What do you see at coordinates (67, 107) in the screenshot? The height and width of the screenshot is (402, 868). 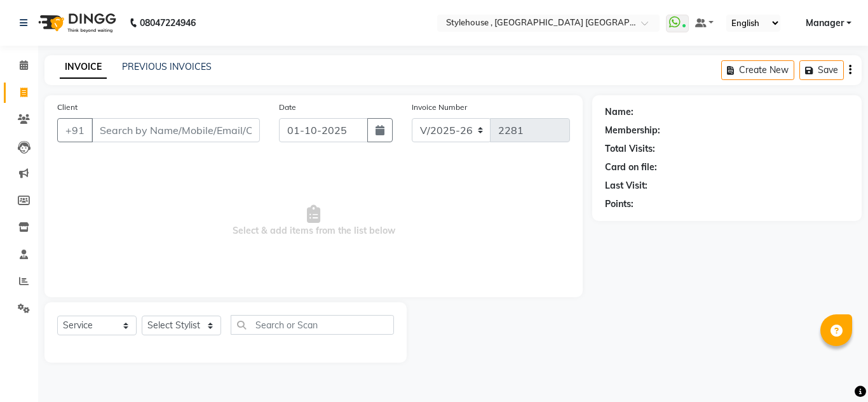 I see `label: Client` at bounding box center [67, 107].